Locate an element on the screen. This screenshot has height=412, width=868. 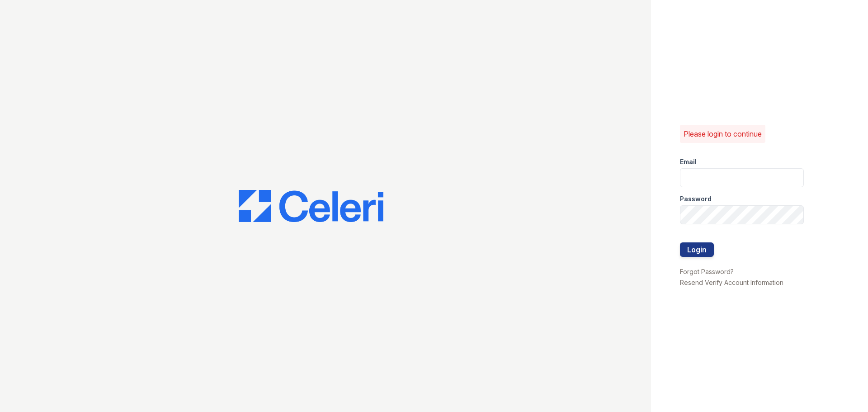
label: Password is located at coordinates (696, 199).